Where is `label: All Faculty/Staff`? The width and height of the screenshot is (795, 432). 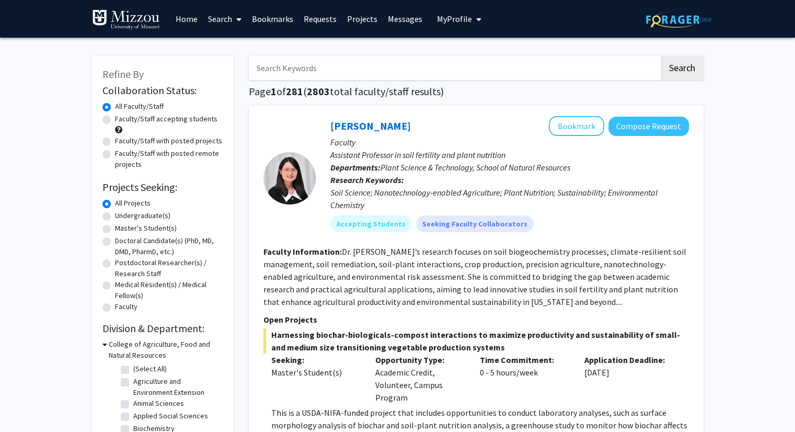
label: All Faculty/Staff is located at coordinates (139, 106).